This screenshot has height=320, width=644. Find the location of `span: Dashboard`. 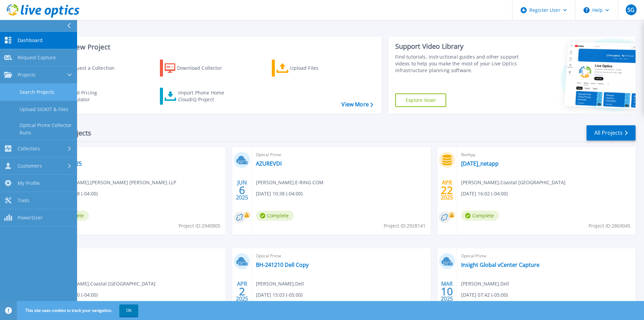

span: Dashboard is located at coordinates (30, 40).